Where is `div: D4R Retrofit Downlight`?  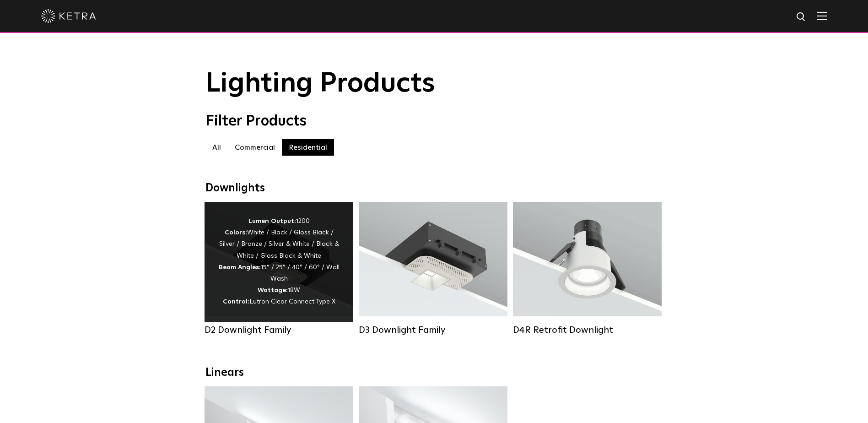 div: D4R Retrofit Downlight is located at coordinates (587, 330).